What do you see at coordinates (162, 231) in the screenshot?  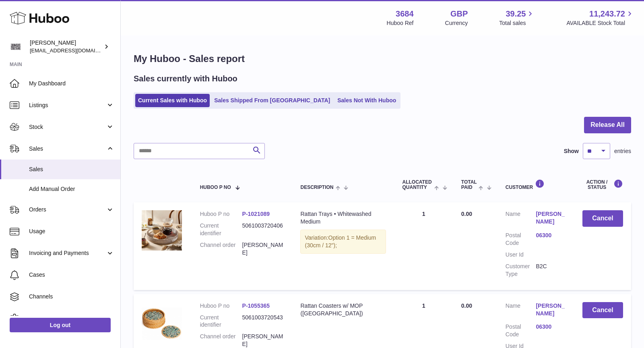 I see `img: white-serving-trays-natural.jpg` at bounding box center [162, 231].